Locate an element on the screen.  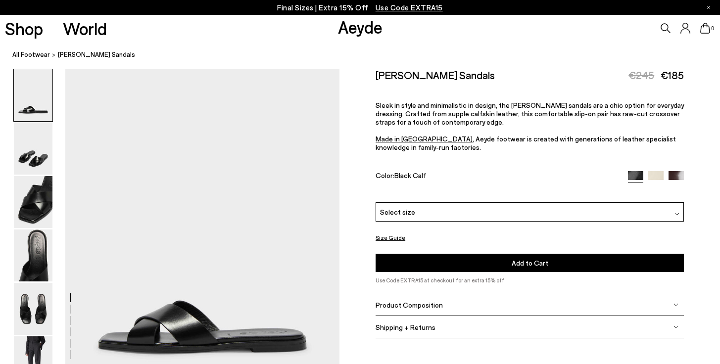
div: Color: is located at coordinates (497, 177).